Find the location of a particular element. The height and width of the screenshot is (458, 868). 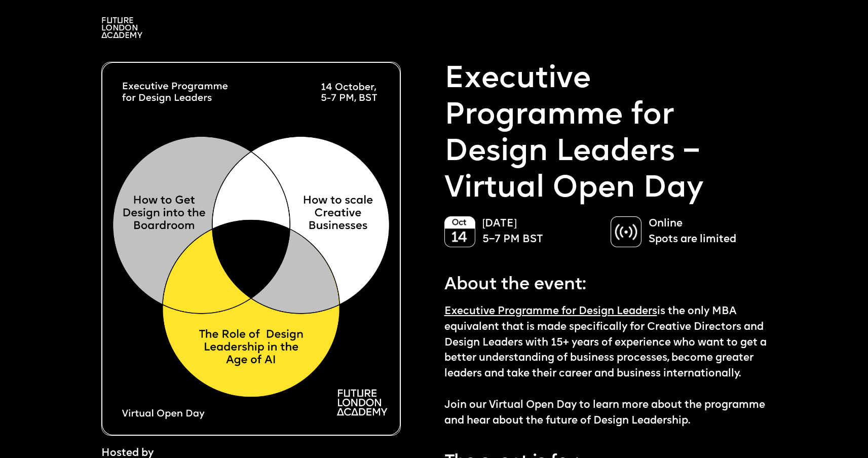

p: is the only MBA equivalent that is made specifically for Creative Directors and Design Leaders wi... is located at coordinates (611, 366).